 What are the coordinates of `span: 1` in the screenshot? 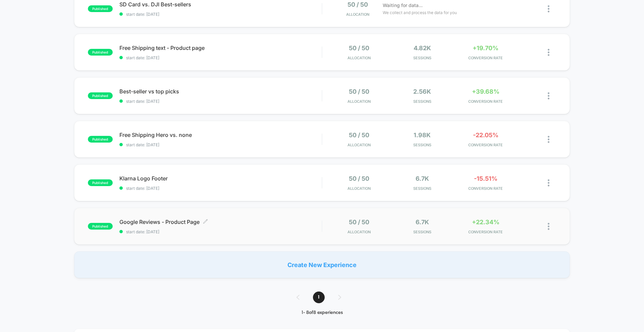 It's located at (318, 298).